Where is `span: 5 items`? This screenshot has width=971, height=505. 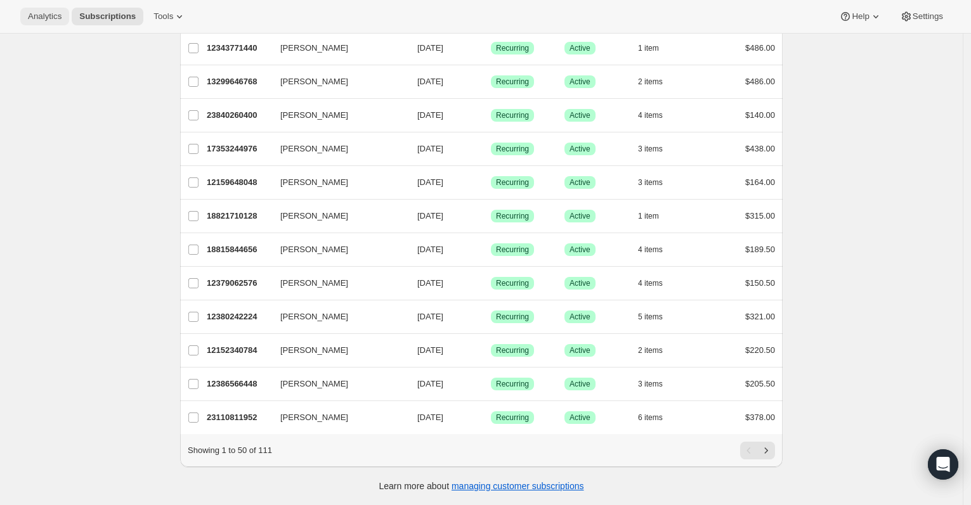
span: 5 items is located at coordinates (650, 317).